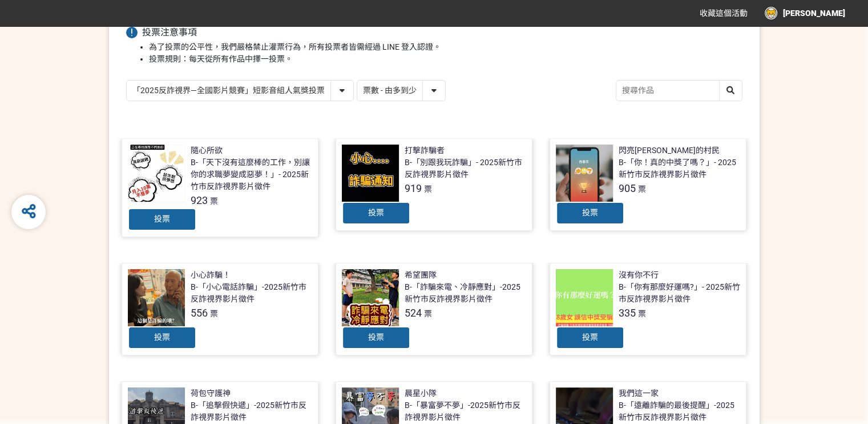  What do you see at coordinates (200, 200) in the screenshot?
I see `span: 923` at bounding box center [200, 200].